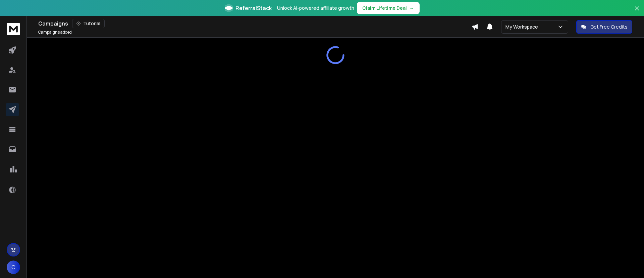 The image size is (644, 278). I want to click on p: My Workspace, so click(523, 27).